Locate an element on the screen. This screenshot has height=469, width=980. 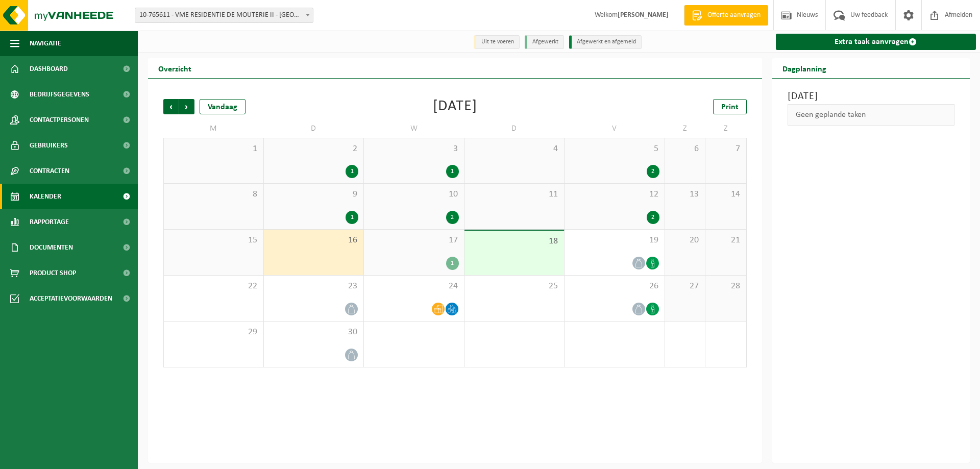
span: 3 is located at coordinates (414, 149).